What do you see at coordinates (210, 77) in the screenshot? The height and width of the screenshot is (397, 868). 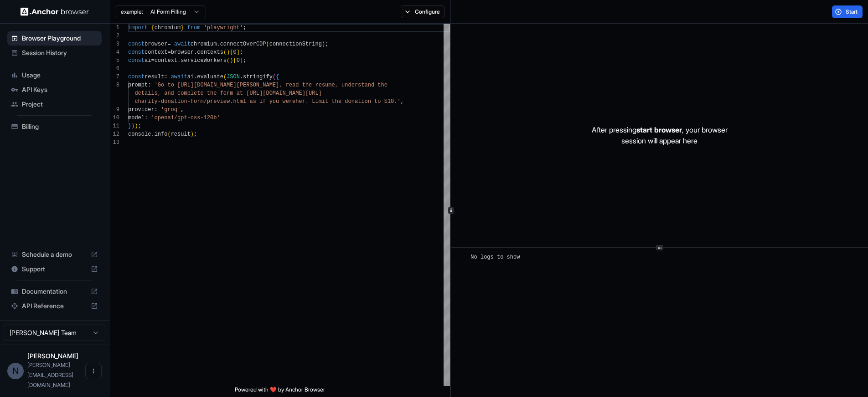 I see `span: evaluate` at bounding box center [210, 77].